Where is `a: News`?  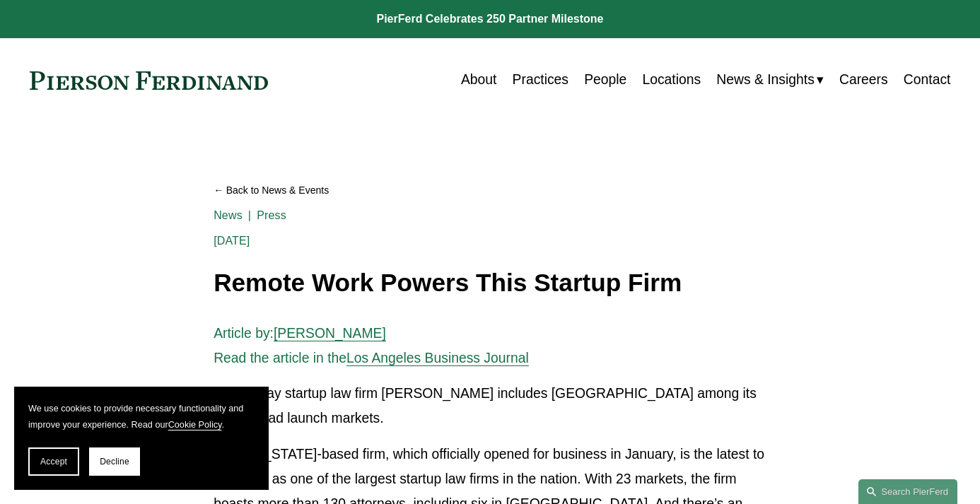 a: News is located at coordinates (228, 215).